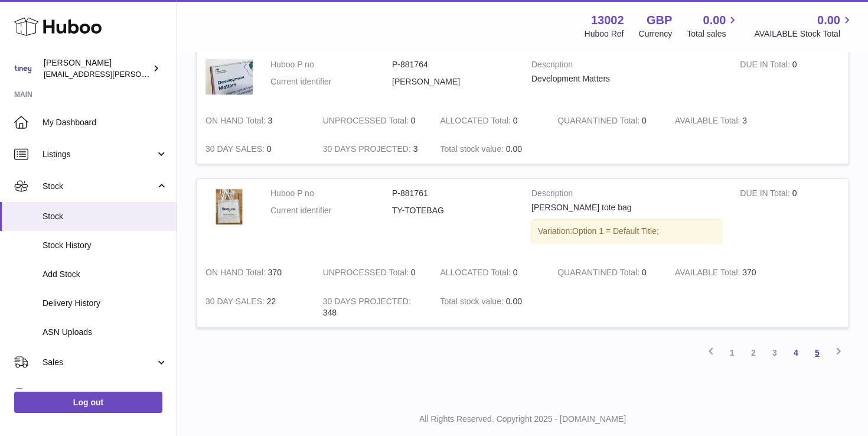 The image size is (868, 436). Describe the element at coordinates (23, 68) in the screenshot. I see `img: services@tiney.co` at that location.